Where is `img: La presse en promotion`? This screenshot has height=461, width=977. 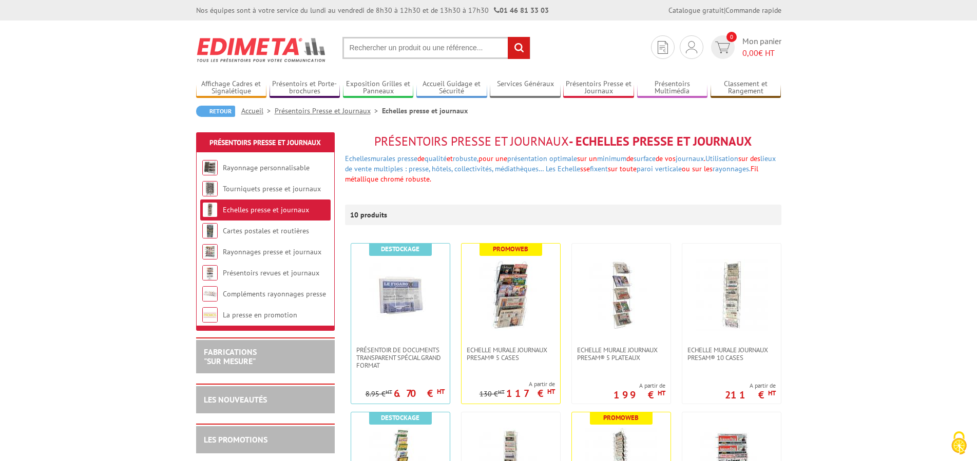 img: La presse en promotion is located at coordinates (210, 315).